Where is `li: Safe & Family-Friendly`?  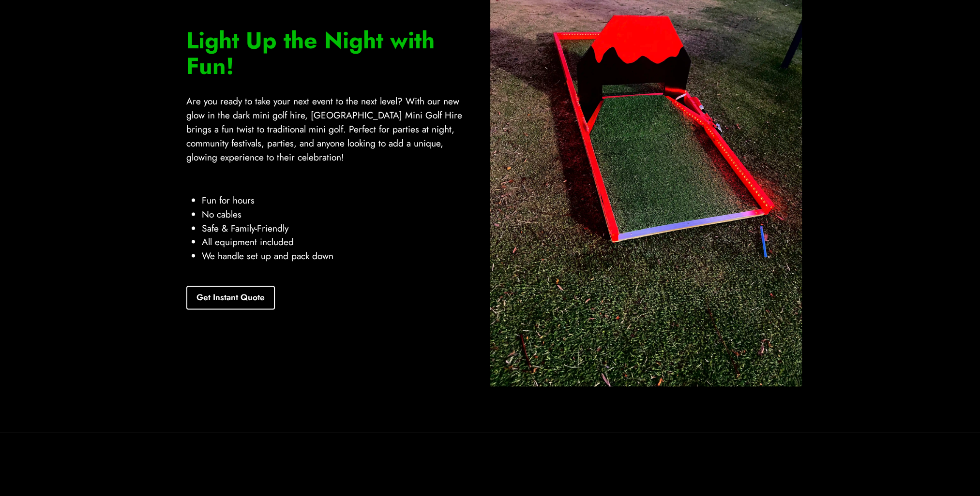
li: Safe & Family-Friendly is located at coordinates (334, 229).